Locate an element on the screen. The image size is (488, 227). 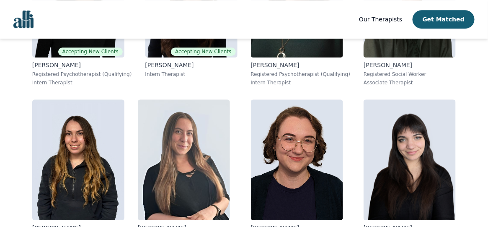
span: Our Therapists is located at coordinates (380, 19).